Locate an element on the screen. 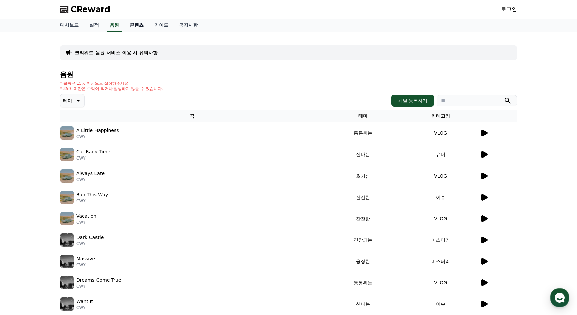 This screenshot has height=315, width=577. a: 가이드 is located at coordinates (161, 25).